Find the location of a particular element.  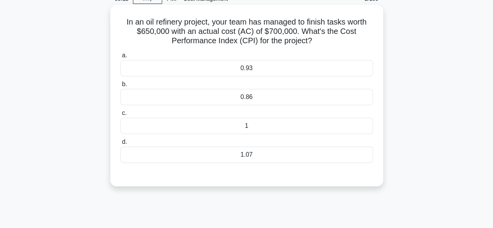

span: c. is located at coordinates (124, 113).